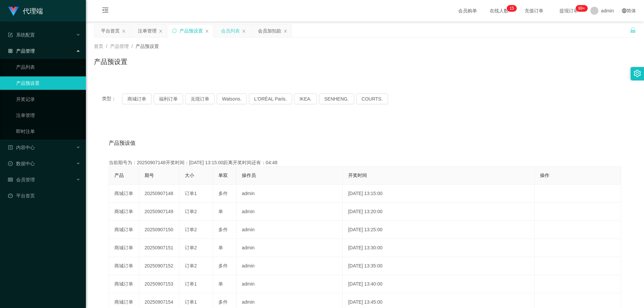  What do you see at coordinates (633, 30) in the screenshot?
I see `i: 图标: unlock` at bounding box center [633, 30].